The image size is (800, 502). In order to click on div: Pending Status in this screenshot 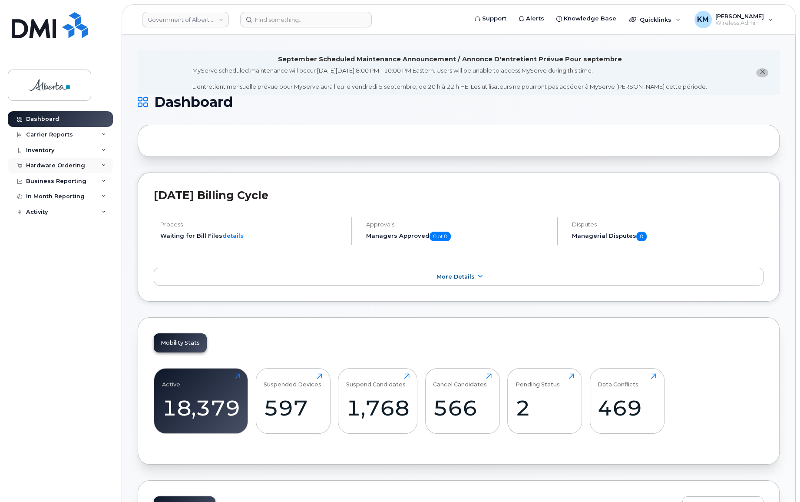, I will do `click(538, 380)`.